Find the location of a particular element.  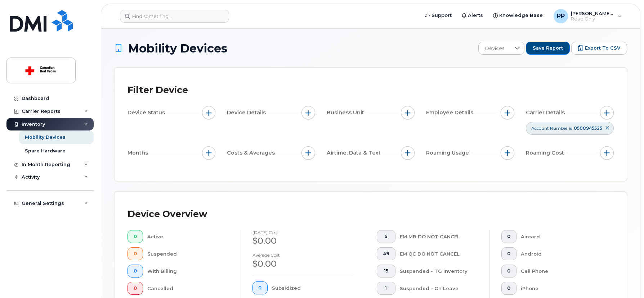

span: Account Number is located at coordinates (549, 128).